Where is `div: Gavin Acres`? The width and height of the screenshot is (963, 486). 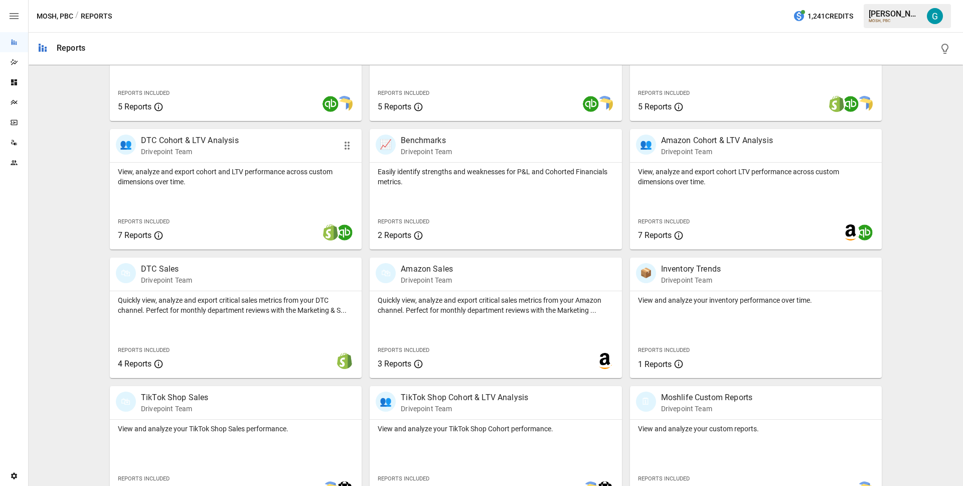
div: Gavin Acres is located at coordinates (935, 16).